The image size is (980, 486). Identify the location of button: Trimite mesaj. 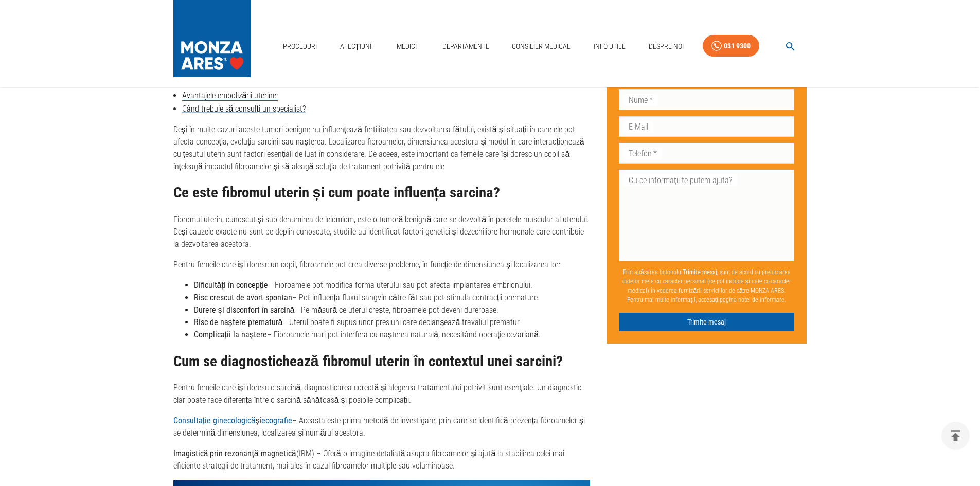
(706, 322).